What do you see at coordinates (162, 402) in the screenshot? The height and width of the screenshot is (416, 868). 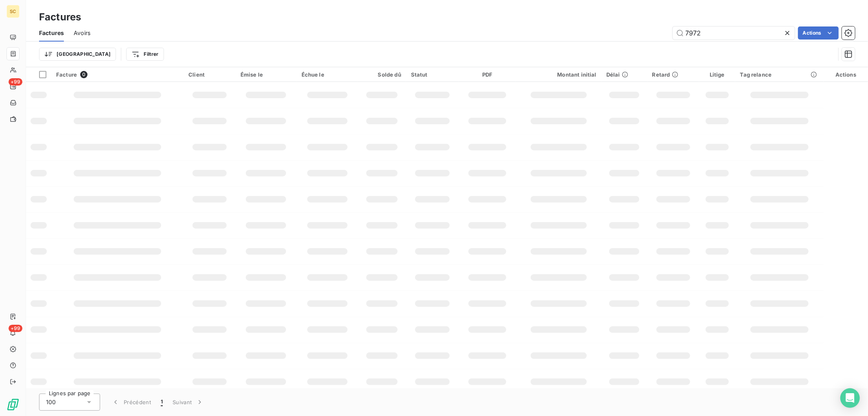 I see `span: 1` at bounding box center [162, 402].